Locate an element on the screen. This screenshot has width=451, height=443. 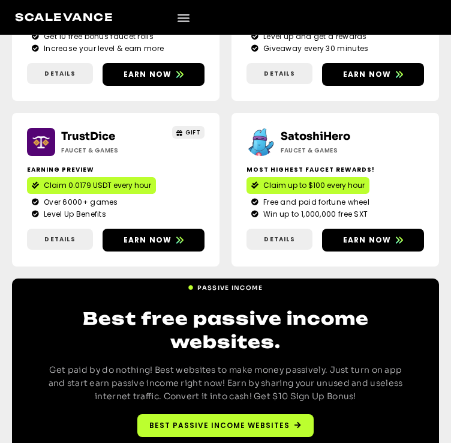
h2: Best free passive income websites. is located at coordinates (226, 330).